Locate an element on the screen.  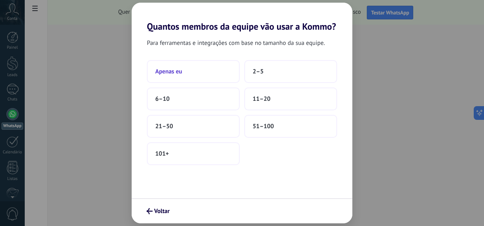
span: 11–20 is located at coordinates (262, 99).